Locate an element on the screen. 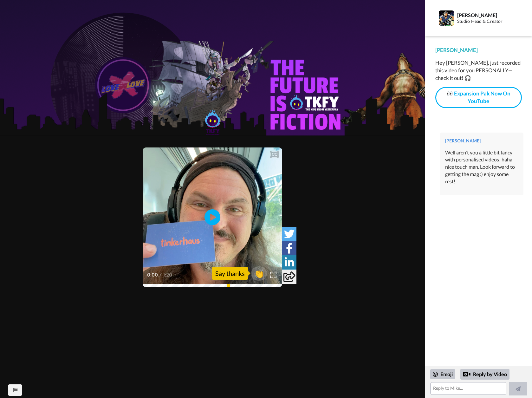 The height and width of the screenshot is (398, 532). span: 1:20 is located at coordinates (168, 275).